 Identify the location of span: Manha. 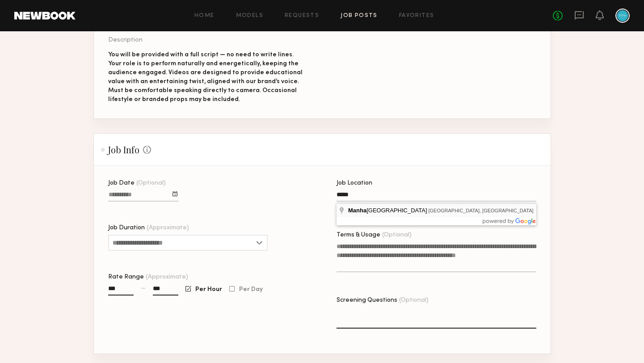
(357, 210).